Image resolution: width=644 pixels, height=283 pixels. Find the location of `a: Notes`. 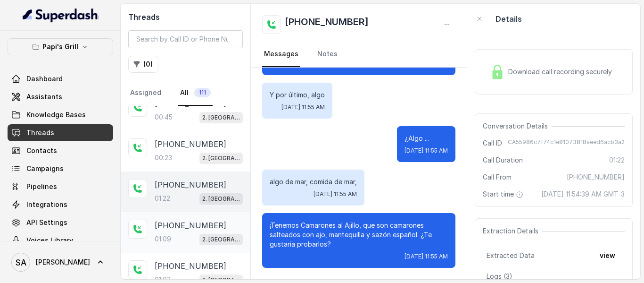

a: Notes is located at coordinates (327, 54).